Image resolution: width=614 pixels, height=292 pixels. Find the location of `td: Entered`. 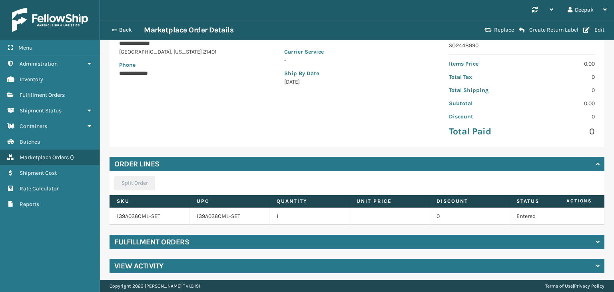

td: Entered is located at coordinates (549, 216).